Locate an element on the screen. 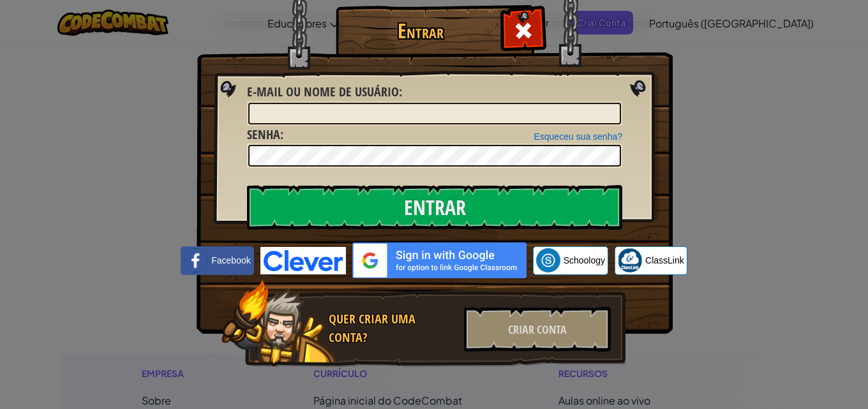  img: facebook_small.png is located at coordinates (196, 260).